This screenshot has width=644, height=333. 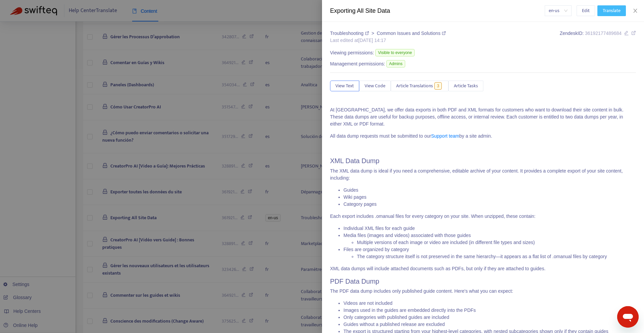 I want to click on span: Admins, so click(x=396, y=64).